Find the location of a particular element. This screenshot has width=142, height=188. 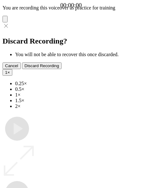

li: 0.5× is located at coordinates (77, 89).